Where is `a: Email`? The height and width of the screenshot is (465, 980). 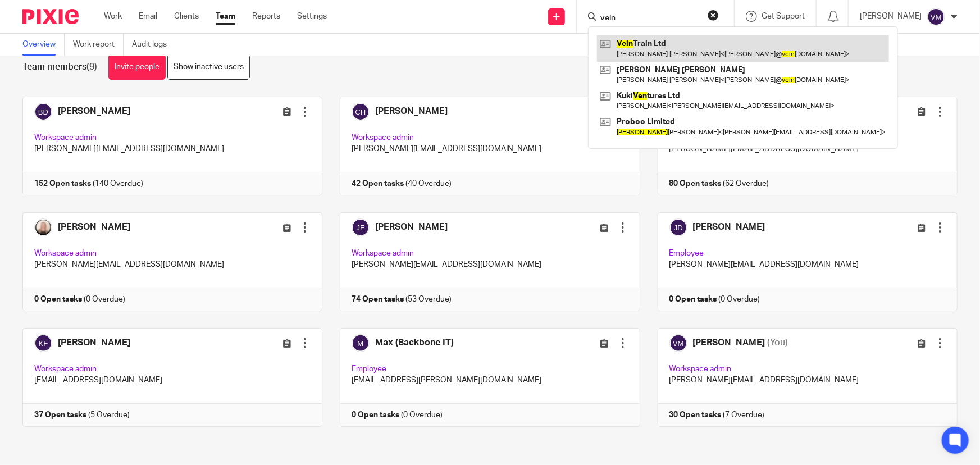 a: Email is located at coordinates (148, 16).